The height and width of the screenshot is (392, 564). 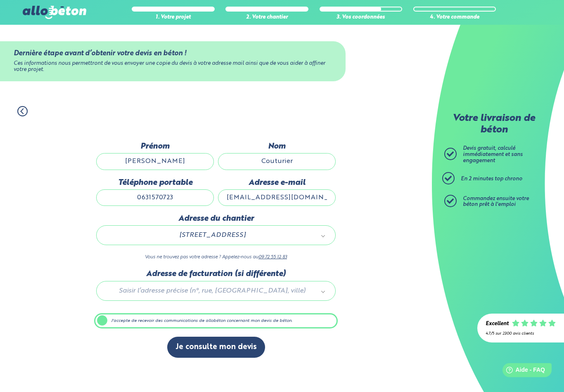 What do you see at coordinates (361, 18) in the screenshot?
I see `div: 3. Vos coordonnées` at bounding box center [361, 18].